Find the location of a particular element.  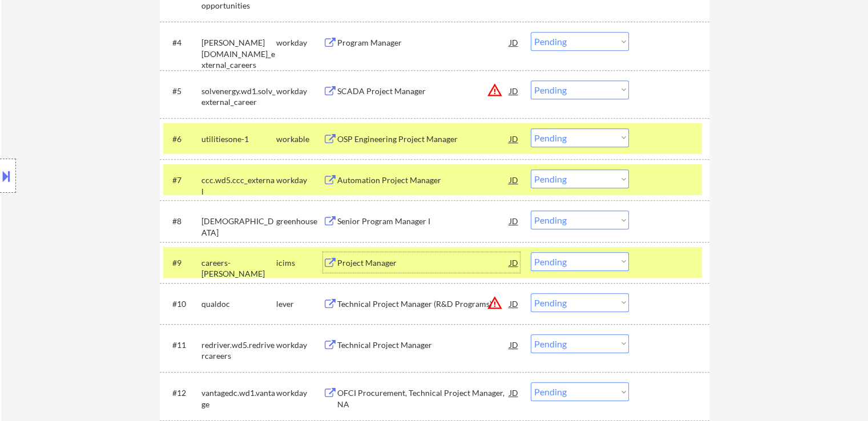

div: Senior Program Manager I is located at coordinates (424, 221).